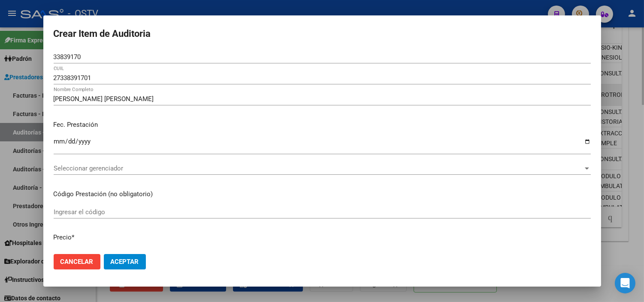 The height and width of the screenshot is (302, 644). What do you see at coordinates (125, 262) in the screenshot?
I see `button: Aceptar` at bounding box center [125, 262].